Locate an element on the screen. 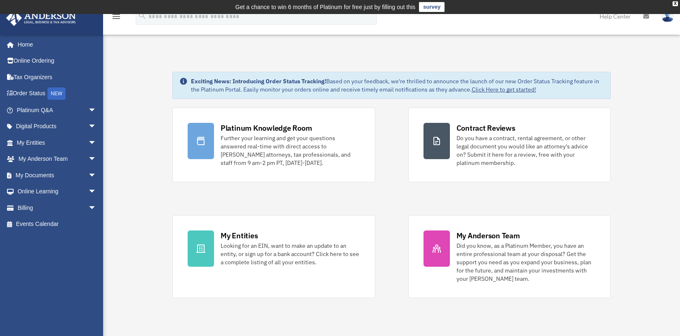 Image resolution: width=680 pixels, height=336 pixels. div: Contract Reviews is located at coordinates (486, 128).